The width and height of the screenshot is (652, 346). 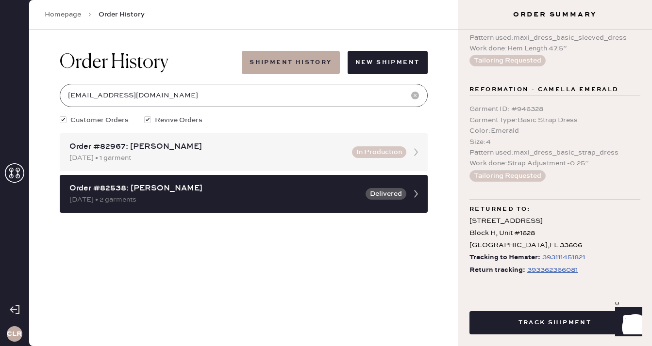 What do you see at coordinates (114, 63) in the screenshot?
I see `h1: Order History` at bounding box center [114, 63].